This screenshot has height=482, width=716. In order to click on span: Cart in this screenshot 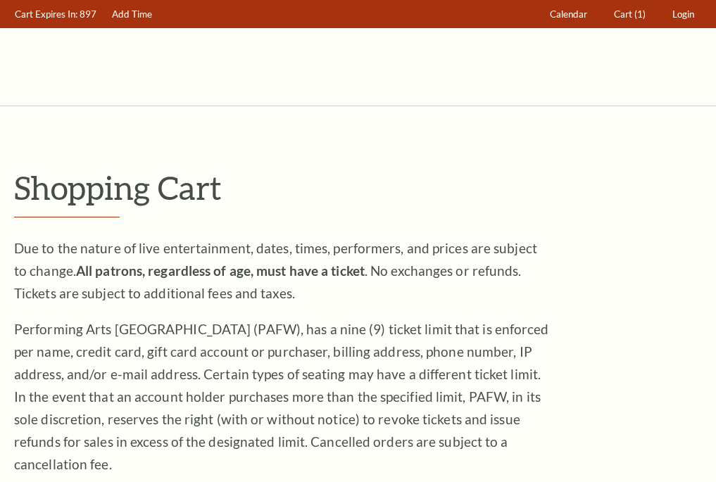, I will do `click(623, 14)`.